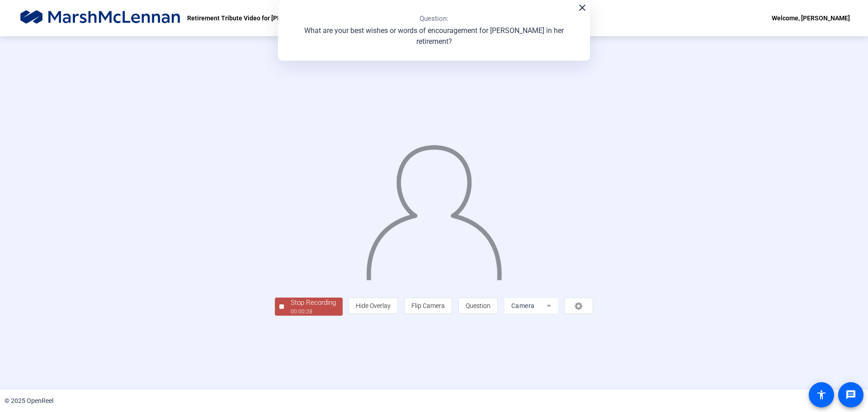 This screenshot has width=868, height=412. What do you see at coordinates (313, 302) in the screenshot?
I see `div: Stop Recording` at bounding box center [313, 302].